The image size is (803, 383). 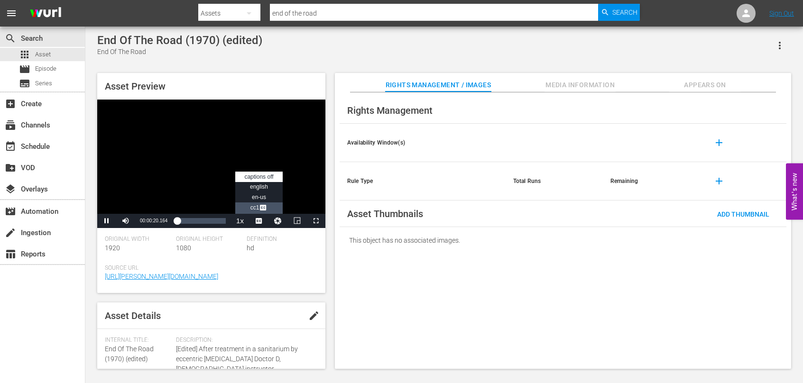 I want to click on span: Channels, so click(x=10, y=125).